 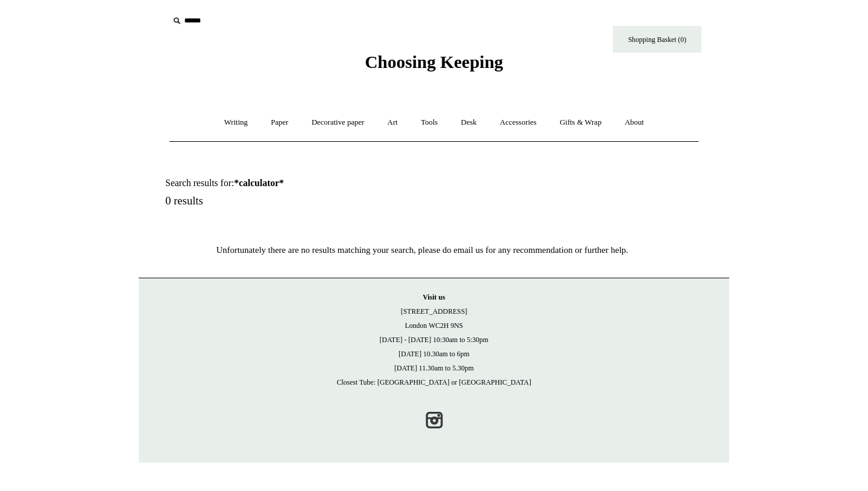 What do you see at coordinates (307, 201) in the screenshot?
I see `h5: 0 results` at bounding box center [307, 201].